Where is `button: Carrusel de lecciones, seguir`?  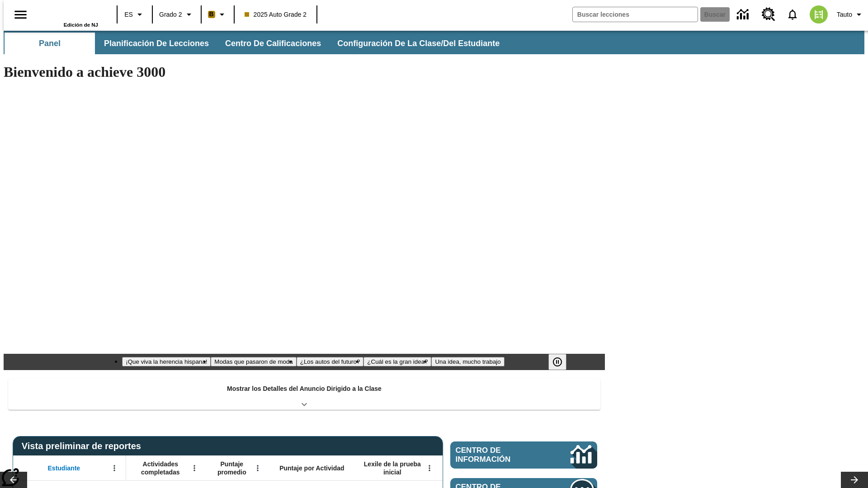 button: Carrusel de lecciones, seguir is located at coordinates (854, 480).